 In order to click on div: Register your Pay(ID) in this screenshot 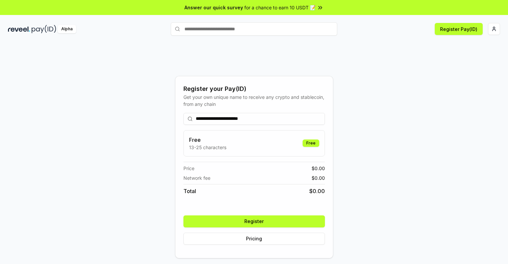, I will do `click(254, 89)`.